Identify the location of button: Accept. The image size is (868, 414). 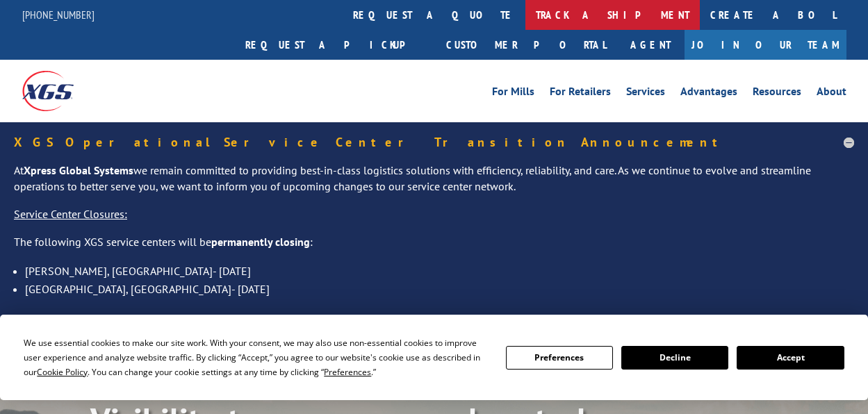
(790, 358).